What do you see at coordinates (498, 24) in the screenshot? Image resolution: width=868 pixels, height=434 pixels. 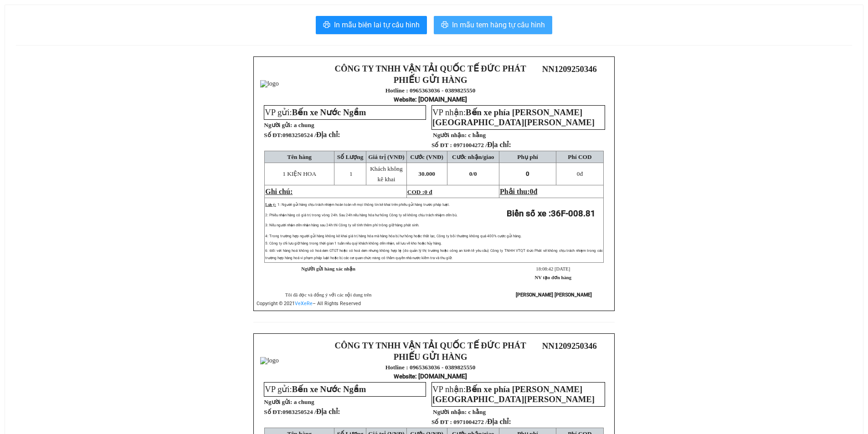 I see `span: In mẫu tem hàng tự cấu hình` at bounding box center [498, 24].